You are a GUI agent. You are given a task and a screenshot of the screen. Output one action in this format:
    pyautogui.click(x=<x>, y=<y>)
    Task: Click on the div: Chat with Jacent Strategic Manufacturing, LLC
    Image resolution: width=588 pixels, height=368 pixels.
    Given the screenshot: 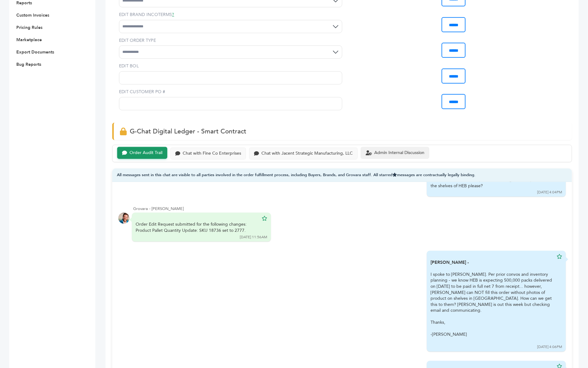 What is the action you would take?
    pyautogui.click(x=307, y=153)
    